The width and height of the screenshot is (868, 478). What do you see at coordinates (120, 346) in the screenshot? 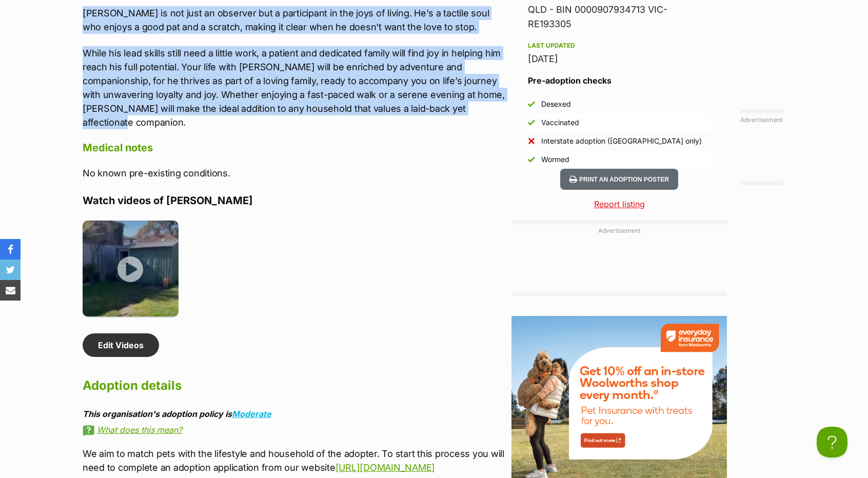
I see `a: Edit Videos` at bounding box center [120, 346].